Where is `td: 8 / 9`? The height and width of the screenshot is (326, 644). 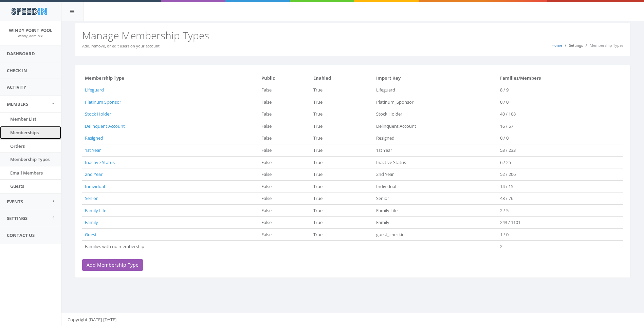 td: 8 / 9 is located at coordinates (561, 91).